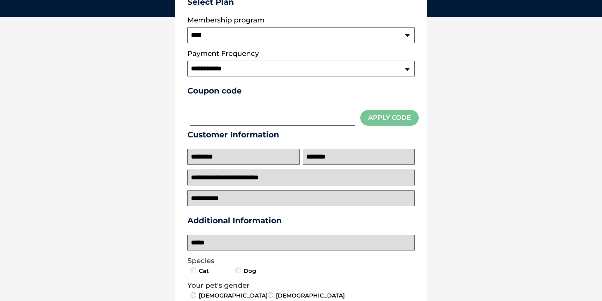  Describe the element at coordinates (301, 91) in the screenshot. I see `h3: Coupon code` at that location.